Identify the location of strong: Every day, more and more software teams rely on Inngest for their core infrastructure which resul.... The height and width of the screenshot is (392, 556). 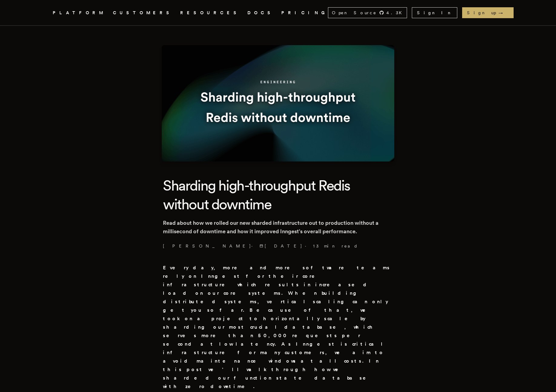
(277, 327).